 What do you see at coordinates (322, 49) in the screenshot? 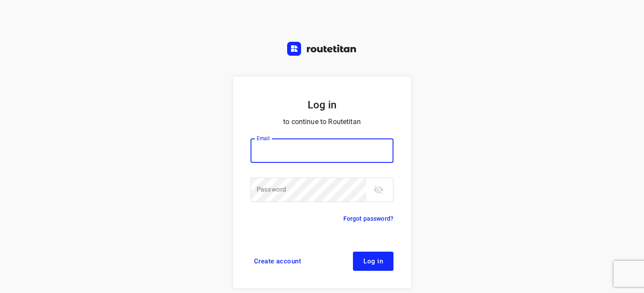
I see `img: Routetitan` at bounding box center [322, 49].